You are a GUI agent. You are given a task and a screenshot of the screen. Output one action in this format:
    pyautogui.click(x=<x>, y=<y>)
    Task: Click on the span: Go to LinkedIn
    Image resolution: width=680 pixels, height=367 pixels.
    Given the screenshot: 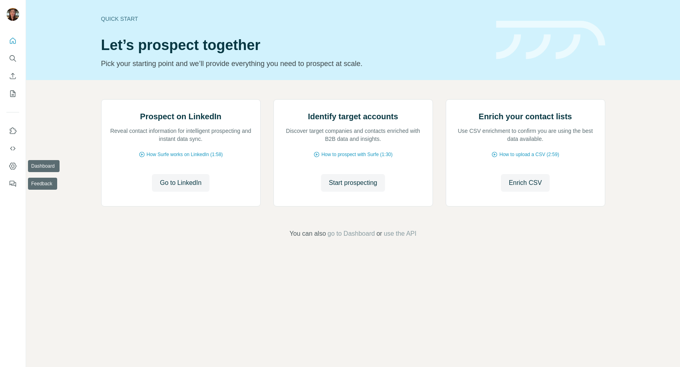 What is the action you would take?
    pyautogui.click(x=181, y=183)
    